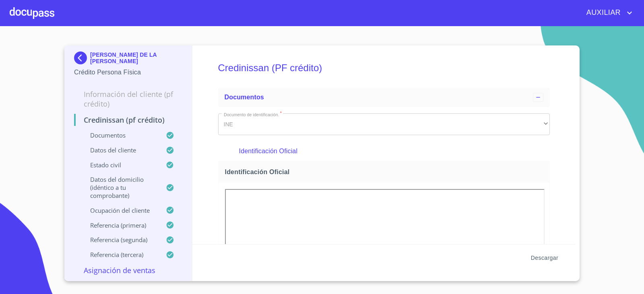 The height and width of the screenshot is (294, 644). I want to click on p: Datos del domicilio (idéntico a tu comprobante), so click(120, 187).